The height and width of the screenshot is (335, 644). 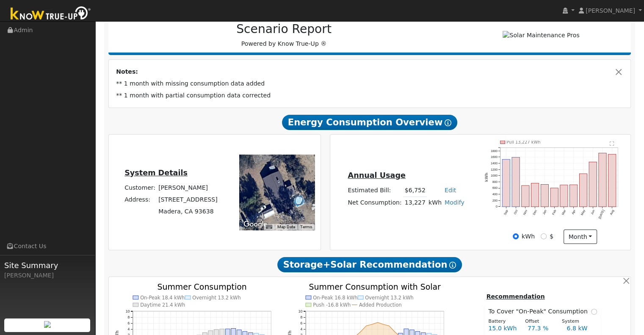 What do you see at coordinates (377, 175) in the screenshot?
I see `u: Annual Usage` at bounding box center [377, 175].